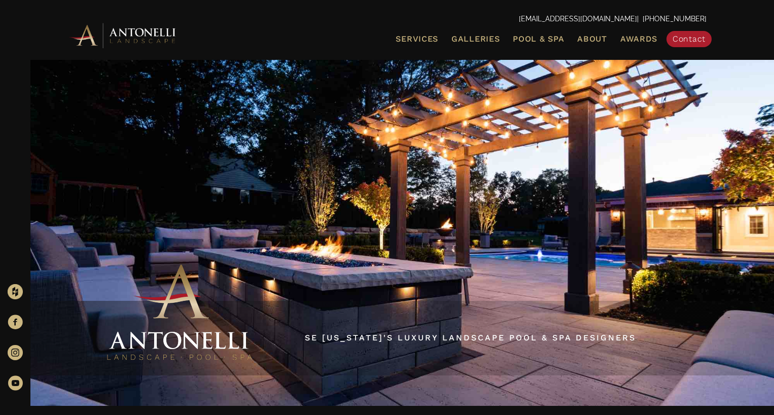 The height and width of the screenshot is (415, 774). What do you see at coordinates (689, 39) in the screenshot?
I see `span: Contact` at bounding box center [689, 39].